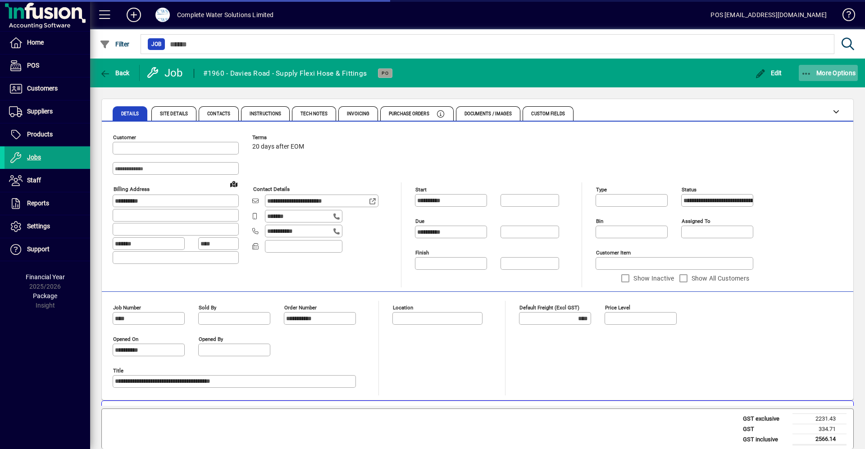  What do you see at coordinates (420, 221) in the screenshot?
I see `mat-label: Due` at bounding box center [420, 221].